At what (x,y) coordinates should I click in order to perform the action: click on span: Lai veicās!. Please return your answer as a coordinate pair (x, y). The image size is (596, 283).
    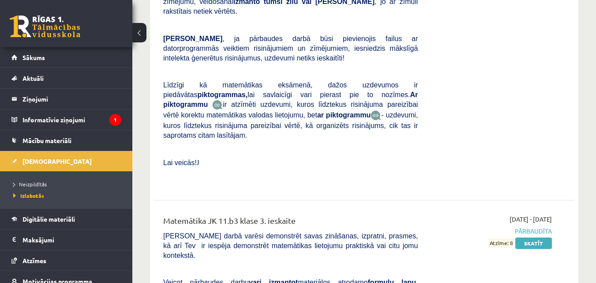
    Looking at the image, I should click on (180, 162).